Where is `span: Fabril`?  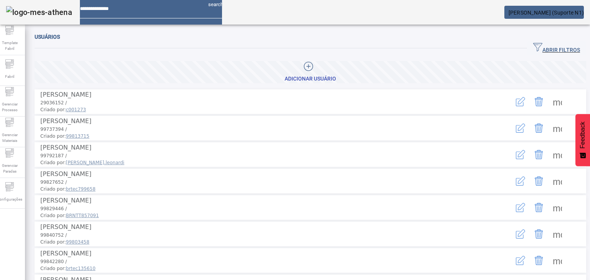
span: Fabril is located at coordinates (10, 76).